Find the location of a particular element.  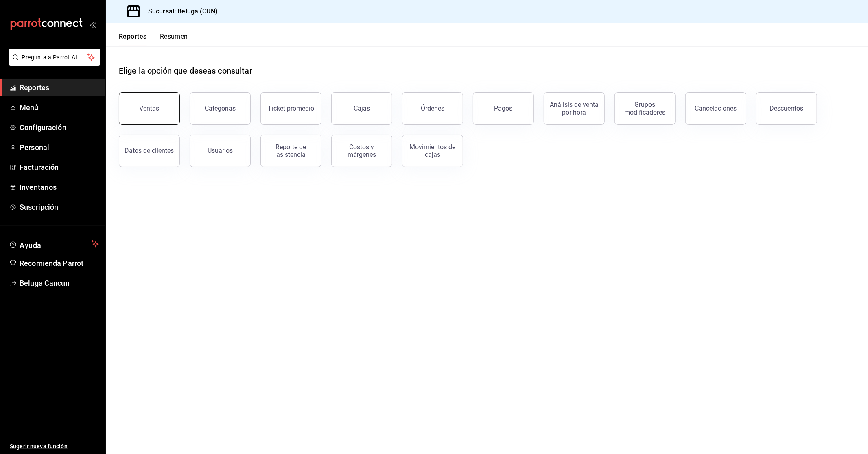

h1: Elige la opción que deseas consultar is located at coordinates (186, 71).